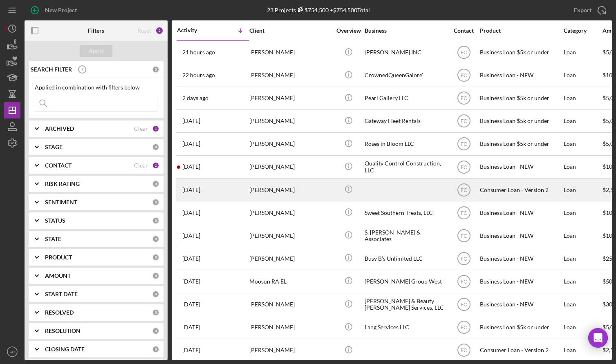 The image size is (616, 364). Describe the element at coordinates (290, 31) in the screenshot. I see `div: Client` at that location.